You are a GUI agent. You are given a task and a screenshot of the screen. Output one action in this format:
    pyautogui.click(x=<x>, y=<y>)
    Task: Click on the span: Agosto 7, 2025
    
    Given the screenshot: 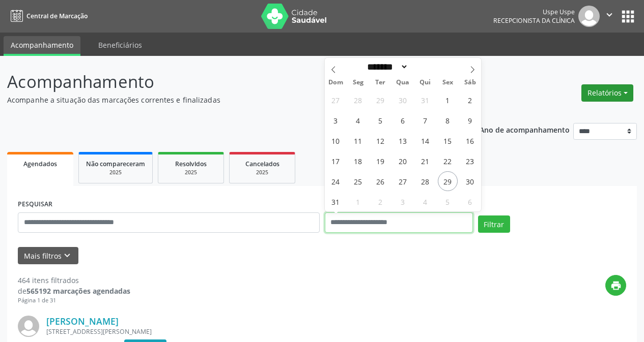 What is the action you would take?
    pyautogui.click(x=425, y=120)
    